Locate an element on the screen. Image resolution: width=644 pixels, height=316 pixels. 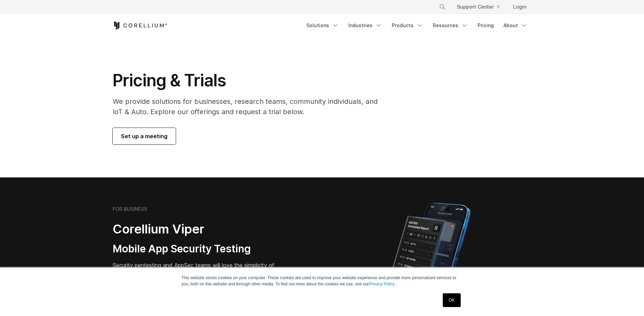
p: This website stores cookies on your computer. These cookies are used to improve your website expe... is located at coordinates (322, 281).